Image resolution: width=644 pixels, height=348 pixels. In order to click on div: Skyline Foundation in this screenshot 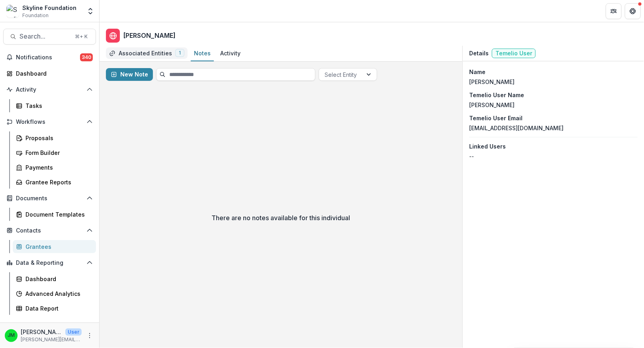, I will do `click(49, 7)`.